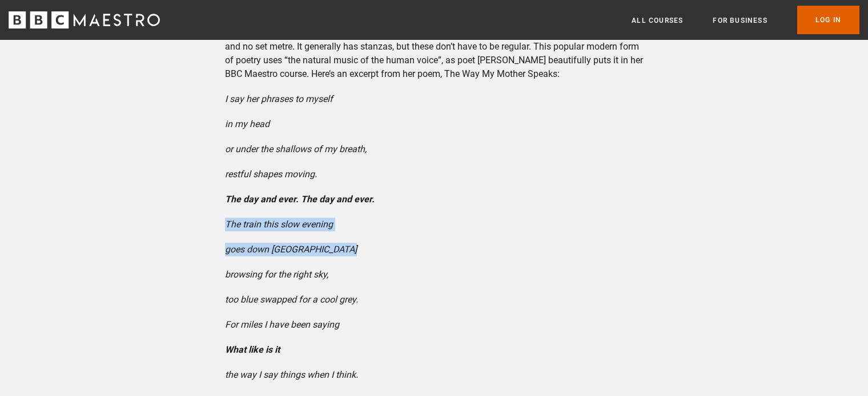 The width and height of the screenshot is (868, 396). Describe the element at coordinates (83, 20) in the screenshot. I see `svg: BBC Maestro` at that location.